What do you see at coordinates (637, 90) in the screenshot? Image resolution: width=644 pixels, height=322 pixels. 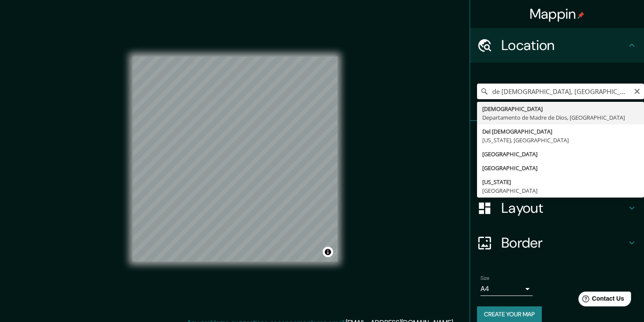 I see `button: Clear` at bounding box center [637, 90].